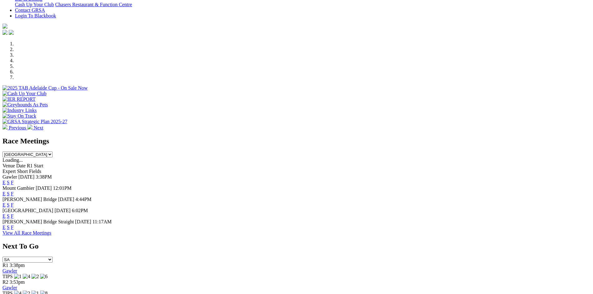  I want to click on img: Greyhounds As Pets, so click(25, 105).